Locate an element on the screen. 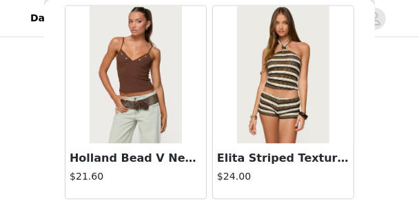 Image resolution: width=419 pixels, height=201 pixels. h3: Elita Striped Textured Knit Halter Top is located at coordinates (283, 159).